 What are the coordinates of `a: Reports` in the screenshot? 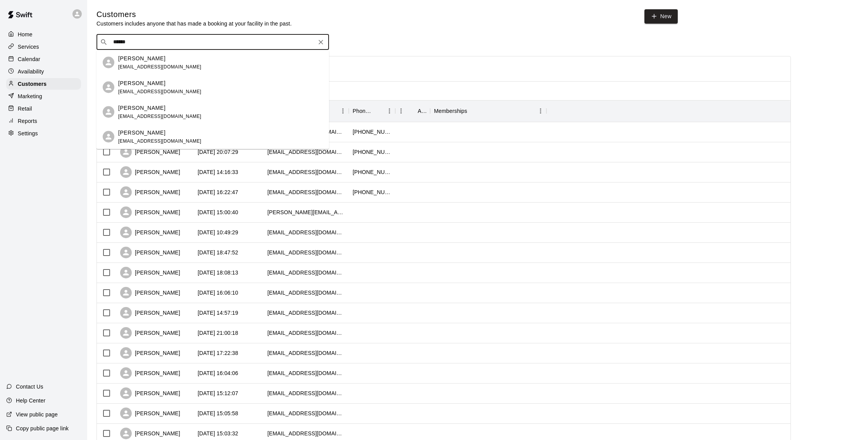 It's located at (43, 121).